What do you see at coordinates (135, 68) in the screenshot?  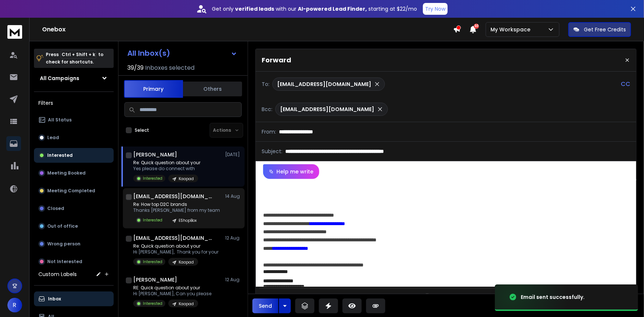 I see `span: 39 / 39` at bounding box center [135, 68].